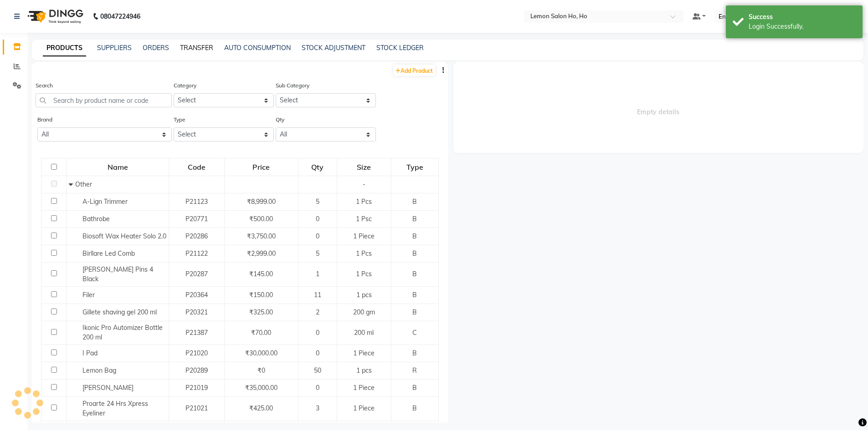  What do you see at coordinates (108, 253) in the screenshot?
I see `span: Birllare Led Comb` at bounding box center [108, 253].